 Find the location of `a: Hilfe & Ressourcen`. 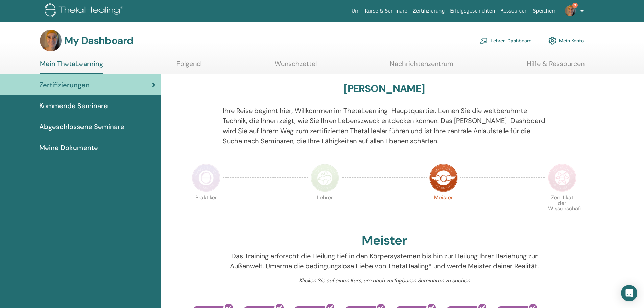

a: Hilfe & Ressourcen is located at coordinates (556, 66).